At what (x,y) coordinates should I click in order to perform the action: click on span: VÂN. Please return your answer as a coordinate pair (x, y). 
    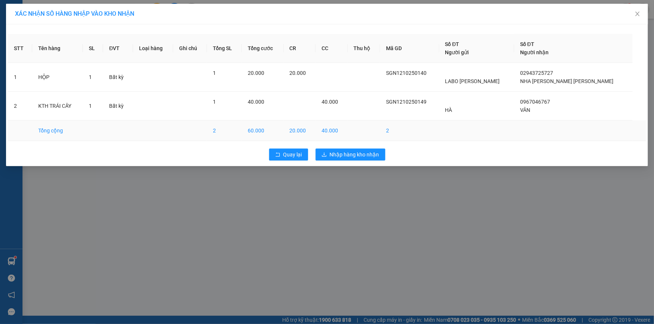
    Looking at the image, I should click on (525, 110).